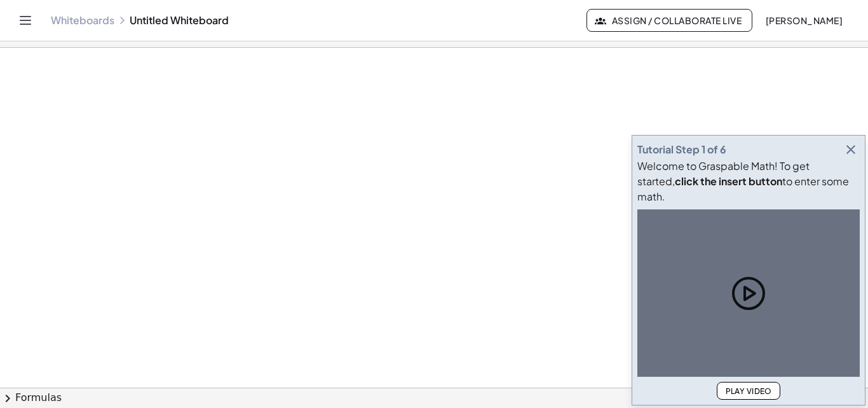  I want to click on b: click the insert button, so click(728, 181).